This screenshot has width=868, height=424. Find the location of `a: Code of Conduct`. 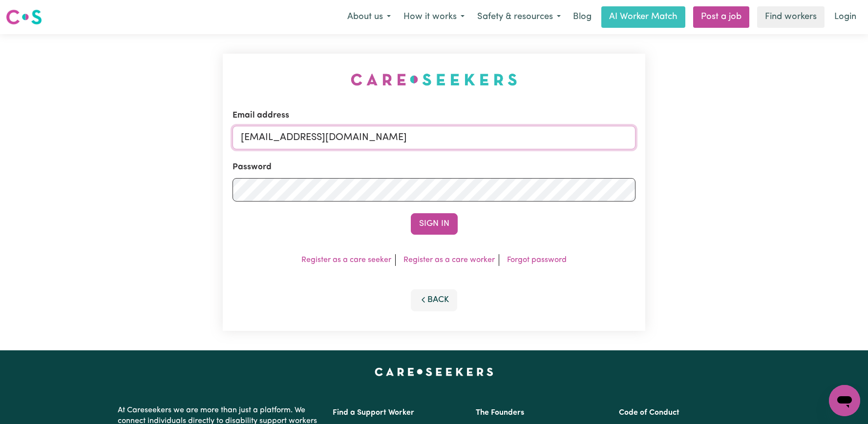

a: Code of Conduct is located at coordinates (649, 413).